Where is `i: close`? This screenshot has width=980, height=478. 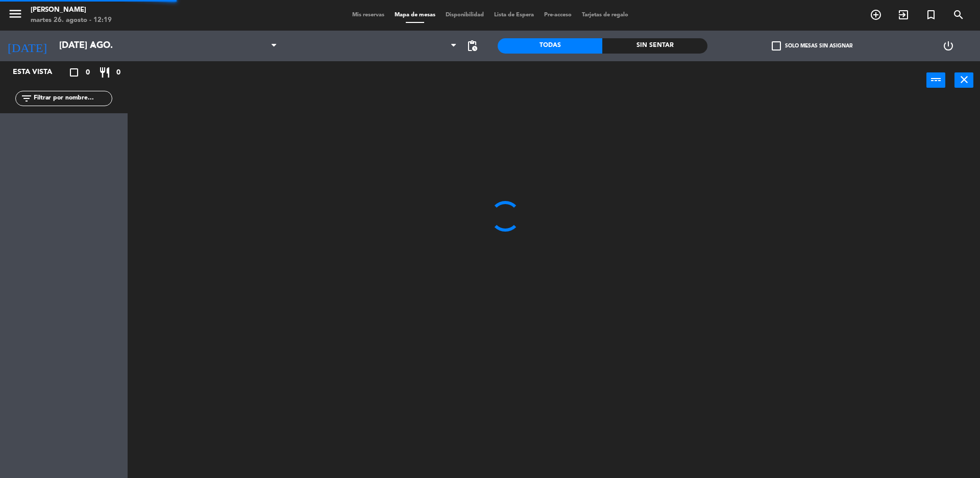 i: close is located at coordinates (965, 80).